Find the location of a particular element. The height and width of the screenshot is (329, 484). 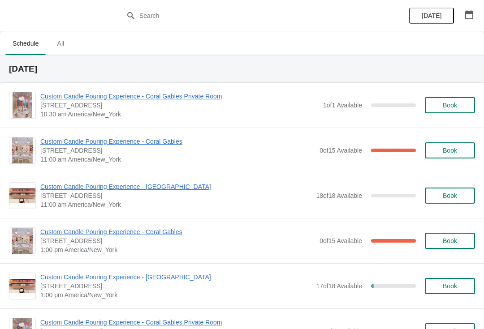

span: 1 of 1 Available is located at coordinates (342, 105).